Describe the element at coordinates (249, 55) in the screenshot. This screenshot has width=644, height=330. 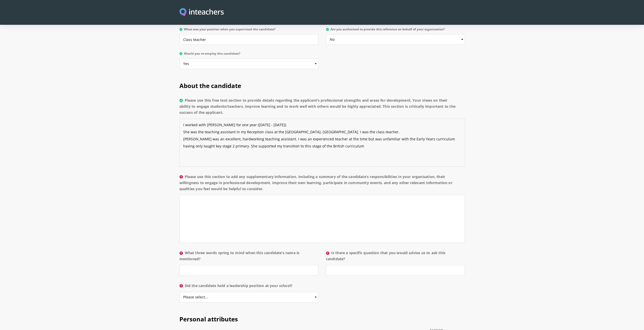
I see `label: Would you re-employ this candidate?` at that location.